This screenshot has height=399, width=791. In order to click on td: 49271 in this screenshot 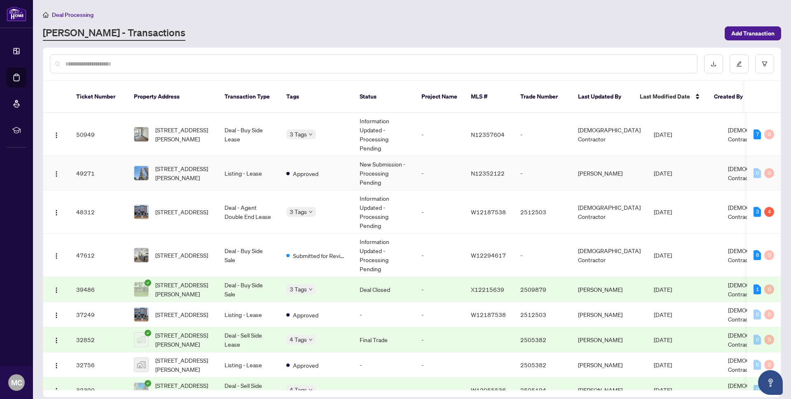, I will do `click(98, 173)`.